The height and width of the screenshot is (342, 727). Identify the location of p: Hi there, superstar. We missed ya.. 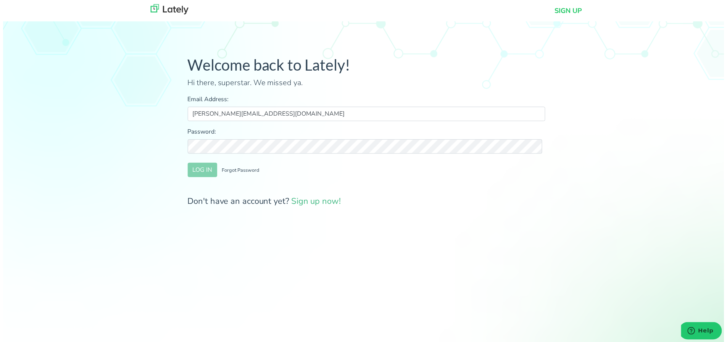
(366, 84).